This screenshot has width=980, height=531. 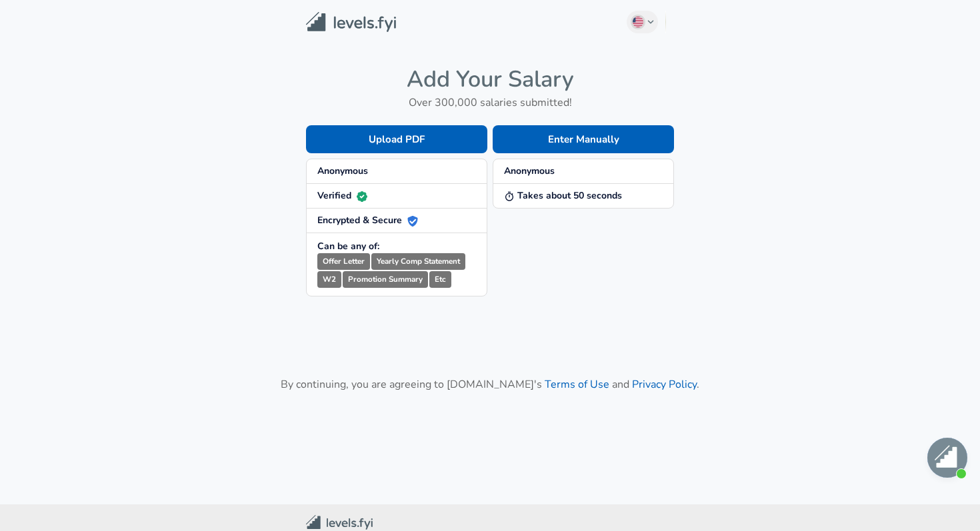 I want to click on a: Terms of Use, so click(x=577, y=385).